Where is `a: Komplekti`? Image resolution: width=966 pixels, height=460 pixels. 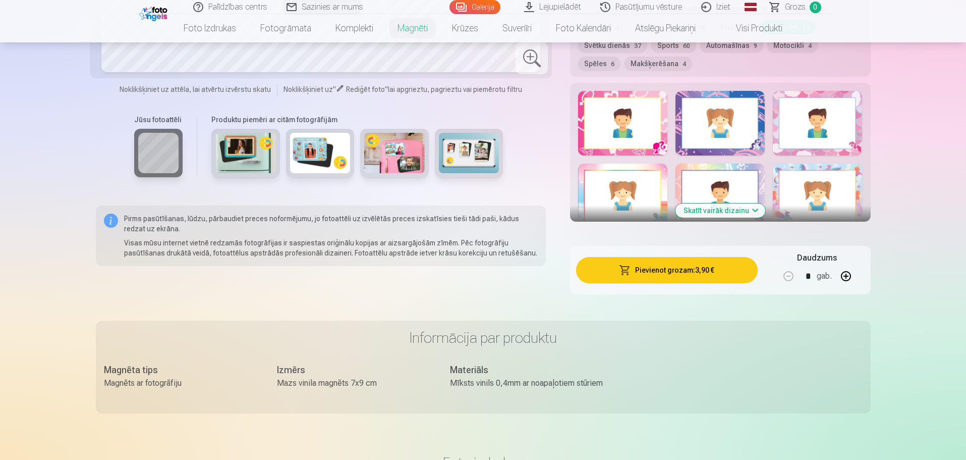 a: Komplekti is located at coordinates (354, 28).